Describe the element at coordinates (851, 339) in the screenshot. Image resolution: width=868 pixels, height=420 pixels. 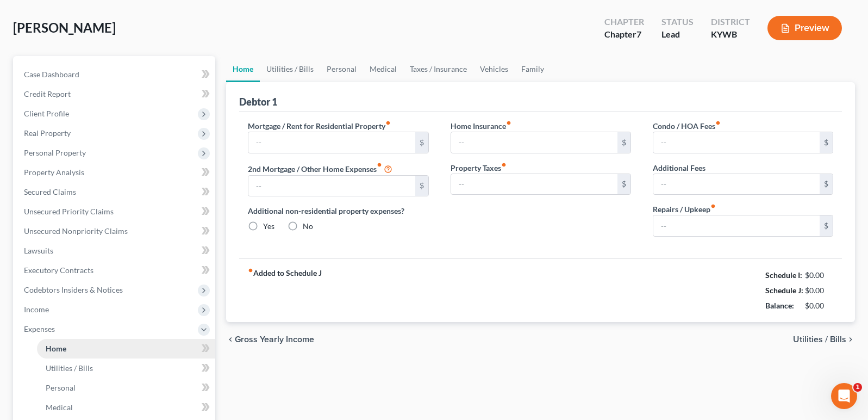
I see `i: chevron_right` at that location.